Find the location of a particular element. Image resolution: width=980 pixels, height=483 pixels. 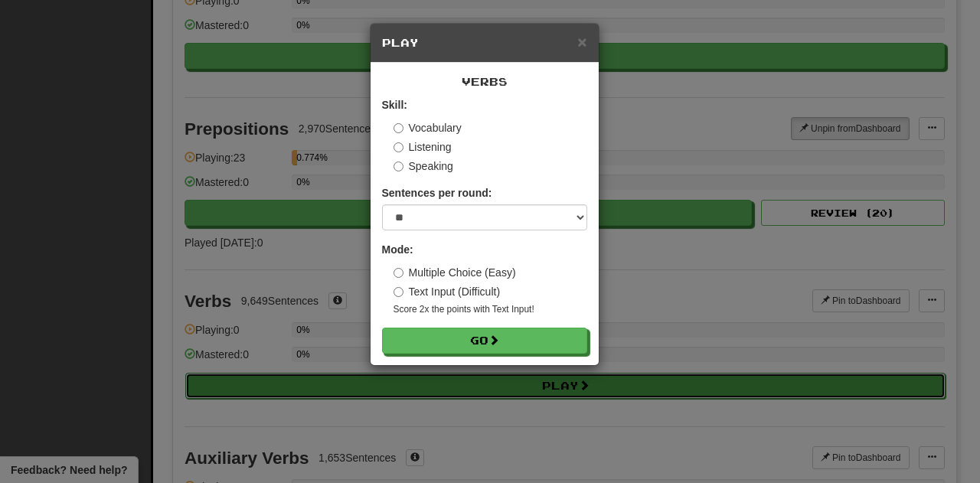

span: Verbs is located at coordinates (485, 81).